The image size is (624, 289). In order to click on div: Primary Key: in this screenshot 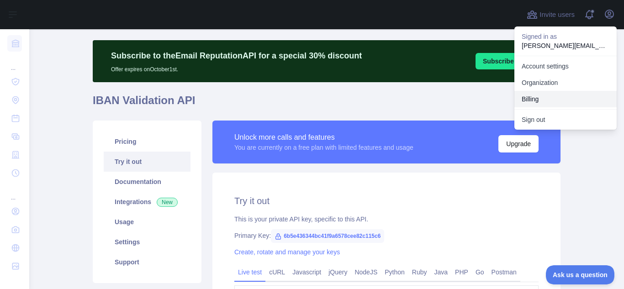, I will do `click(387, 236)`.